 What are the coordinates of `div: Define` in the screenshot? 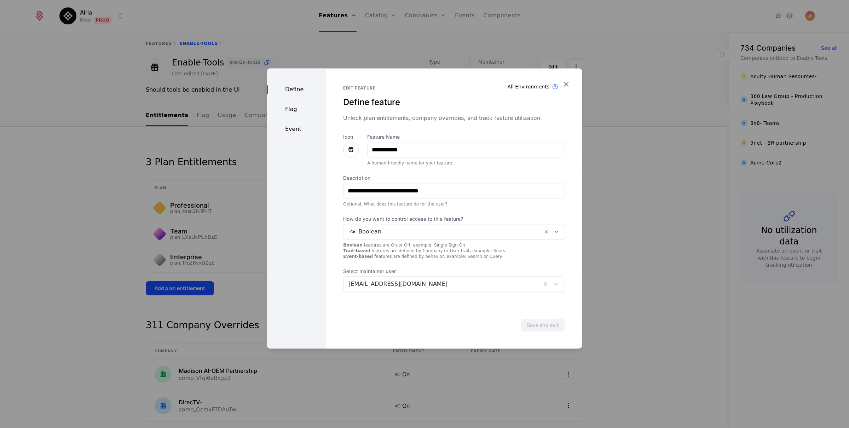 It's located at (296, 90).